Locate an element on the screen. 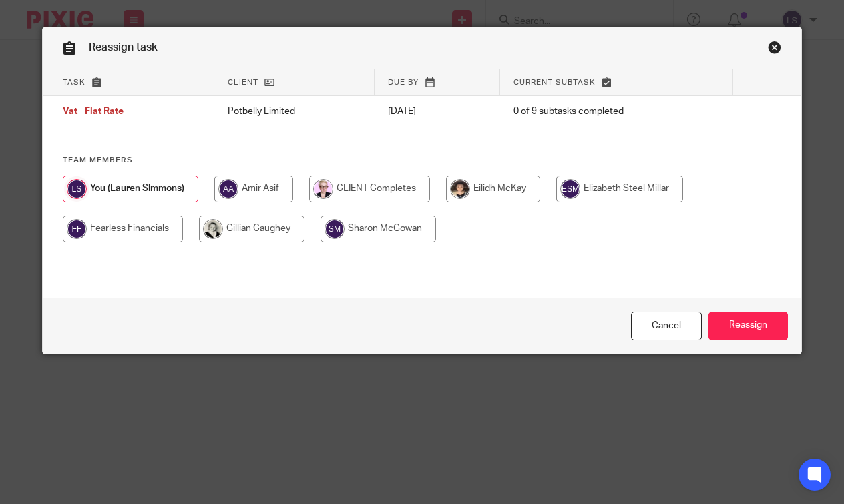 This screenshot has height=504, width=844. input: Reassign is located at coordinates (747, 326).